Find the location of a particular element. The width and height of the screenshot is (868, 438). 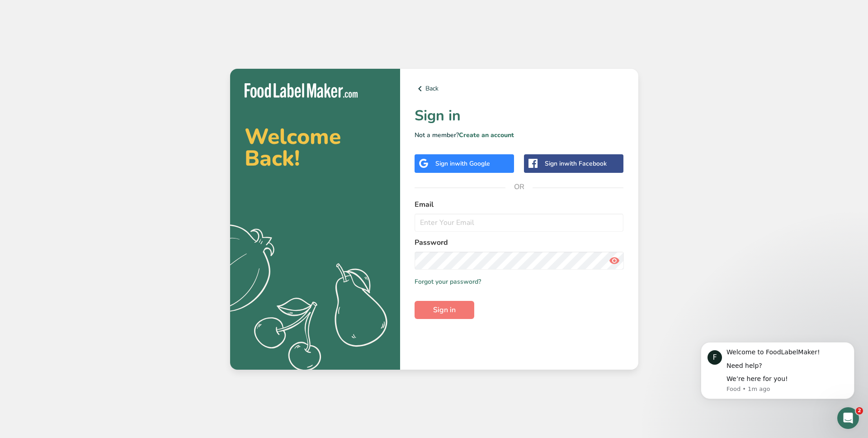

div: We’re here for you! is located at coordinates (100, 50).